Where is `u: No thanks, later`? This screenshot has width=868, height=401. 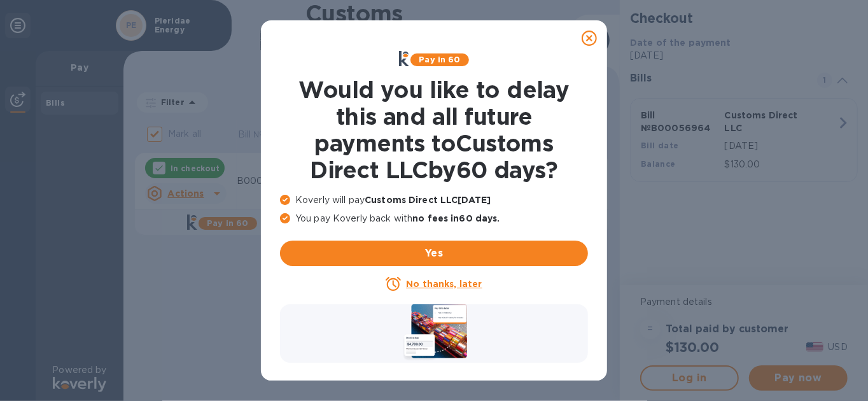
u: No thanks, later is located at coordinates (443, 284).